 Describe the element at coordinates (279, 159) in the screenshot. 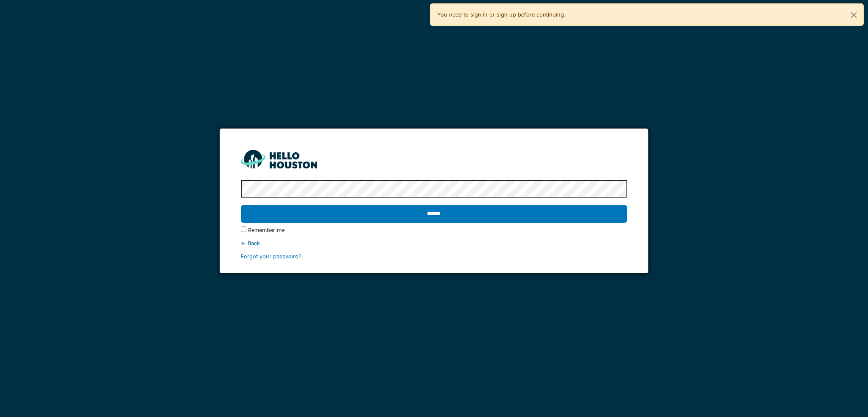

I see `img: HH_line-BYnF2_Hg.png` at that location.